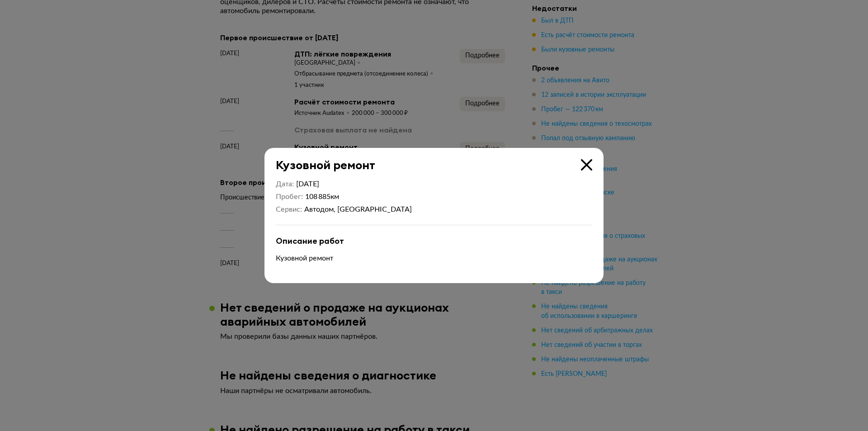 This screenshot has width=868, height=431. I want to click on dt: Сервис, so click(289, 209).